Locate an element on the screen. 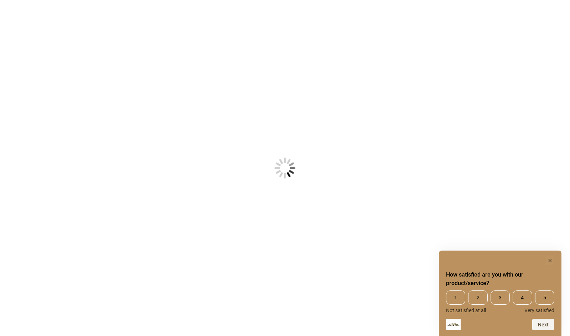 The width and height of the screenshot is (570, 336). span: 4 is located at coordinates (522, 298).